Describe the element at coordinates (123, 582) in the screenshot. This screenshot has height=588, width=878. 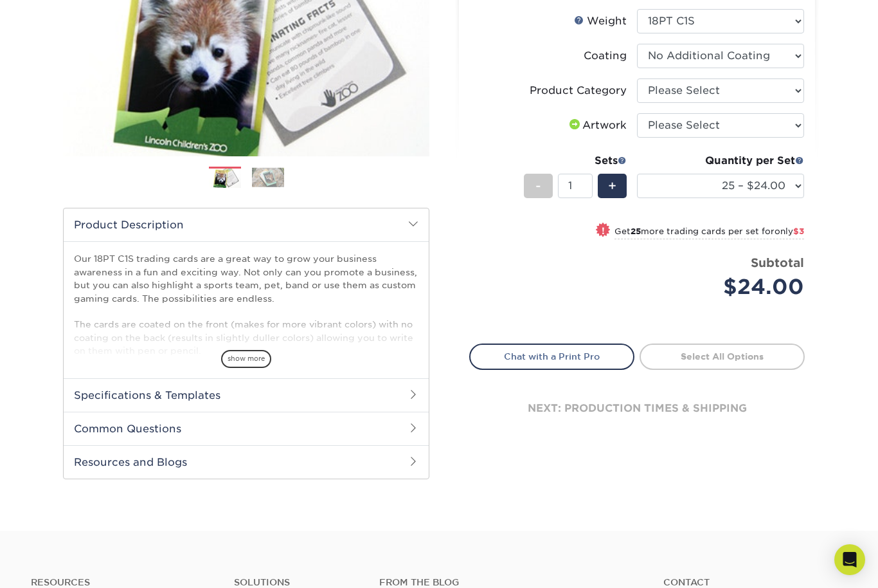
I see `h4: Resources` at that location.